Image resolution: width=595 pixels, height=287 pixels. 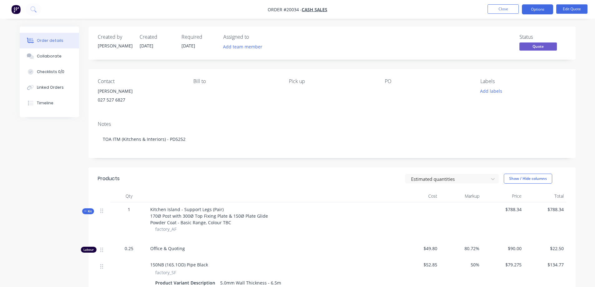 I want to click on div: Contact, so click(x=141, y=81).